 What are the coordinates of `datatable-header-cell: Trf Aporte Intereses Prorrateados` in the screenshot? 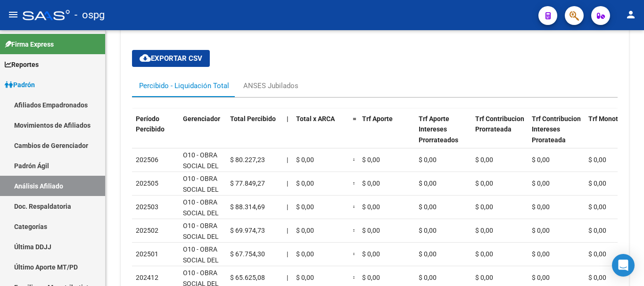 It's located at (443, 135).